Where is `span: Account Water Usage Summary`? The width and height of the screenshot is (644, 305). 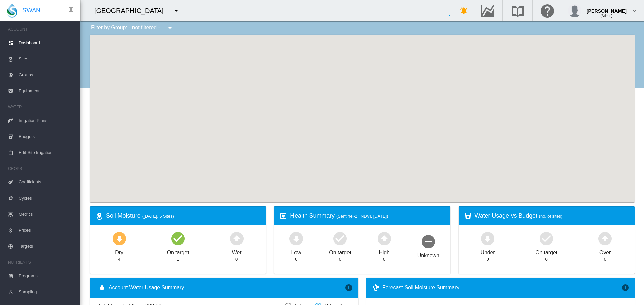
span: Account Water Usage Summary is located at coordinates (226, 288).